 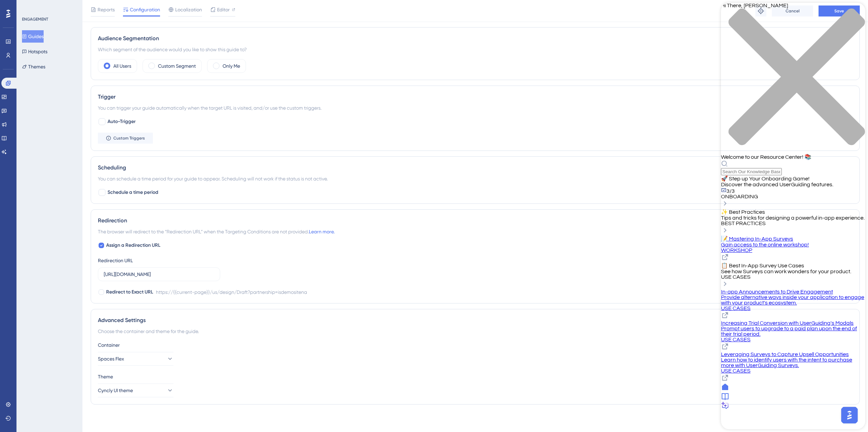 I want to click on label: Only Me, so click(x=231, y=66).